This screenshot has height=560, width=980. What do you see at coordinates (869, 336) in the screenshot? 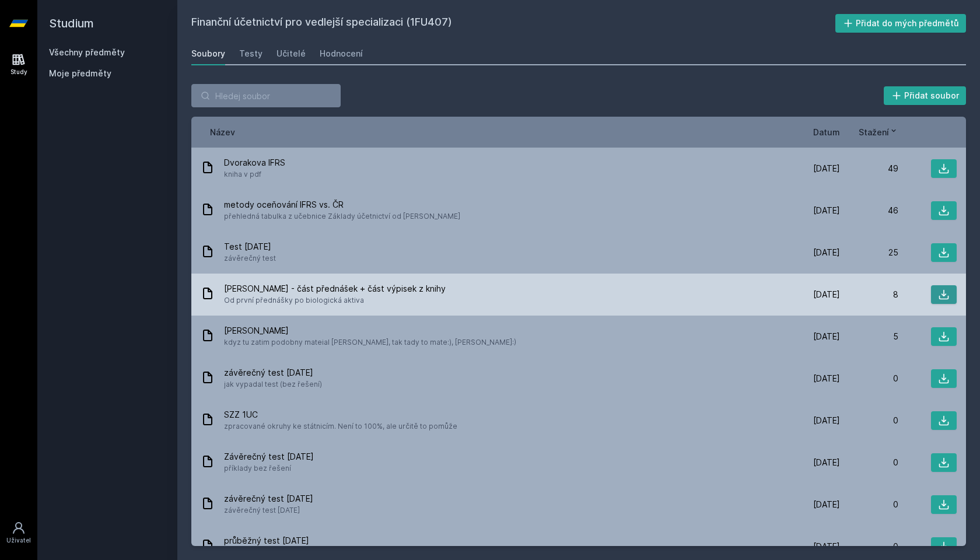
I see `div: 5` at bounding box center [869, 336].